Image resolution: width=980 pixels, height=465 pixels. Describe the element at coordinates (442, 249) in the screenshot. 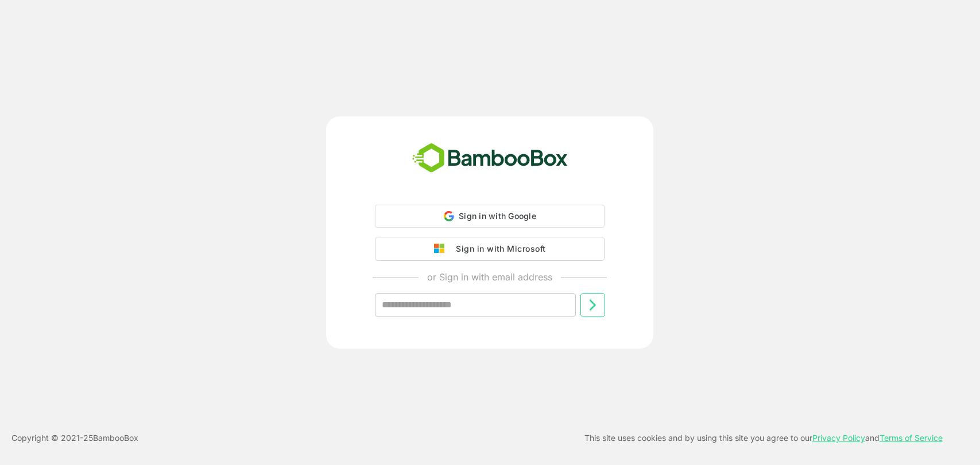

I see `img: google` at that location.